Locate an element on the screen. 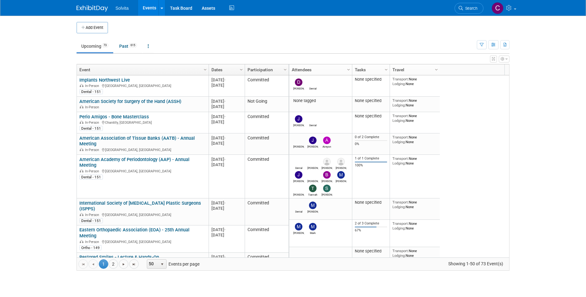  div: Matt Stanton is located at coordinates (299, 232).